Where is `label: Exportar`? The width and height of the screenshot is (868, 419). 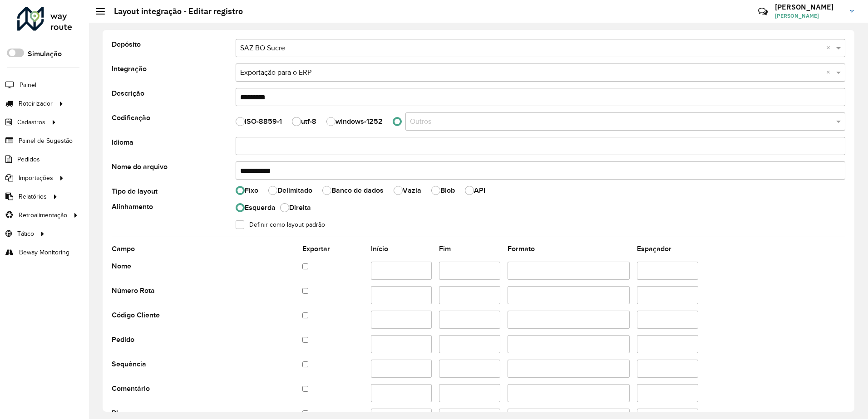 label: Exportar is located at coordinates (316, 249).